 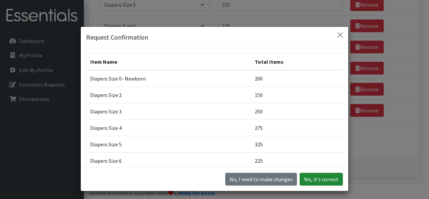 What do you see at coordinates (168, 95) in the screenshot?
I see `td: Diapers Size 2` at bounding box center [168, 95].